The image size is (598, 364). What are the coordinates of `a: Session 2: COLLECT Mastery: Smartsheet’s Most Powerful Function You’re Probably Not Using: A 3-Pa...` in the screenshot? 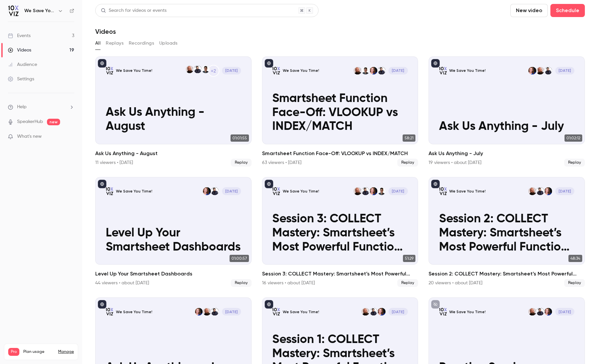 It's located at (507, 232).